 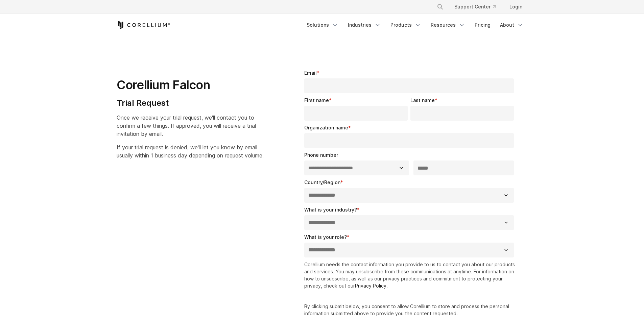 I want to click on span: Organization name, so click(x=326, y=128).